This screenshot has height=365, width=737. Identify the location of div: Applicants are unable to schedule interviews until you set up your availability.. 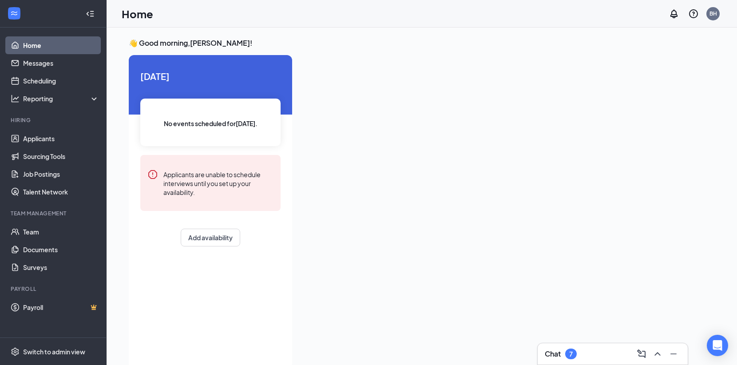
(219, 183).